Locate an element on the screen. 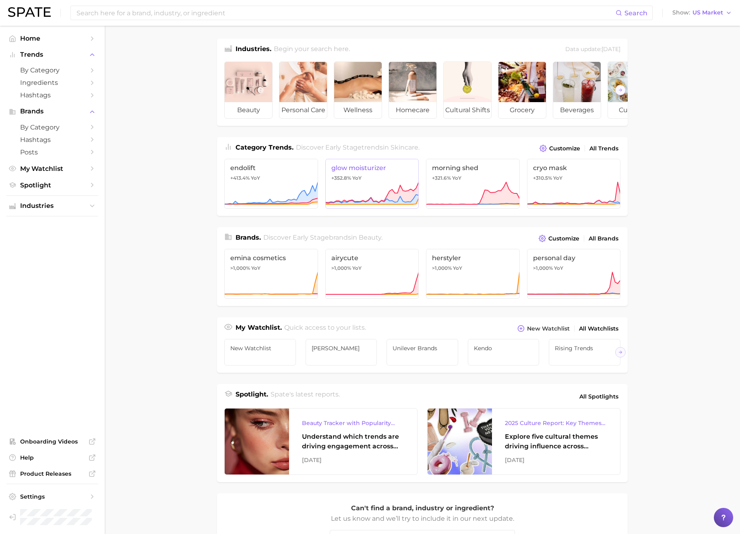  span: beauty is located at coordinates (370, 237).